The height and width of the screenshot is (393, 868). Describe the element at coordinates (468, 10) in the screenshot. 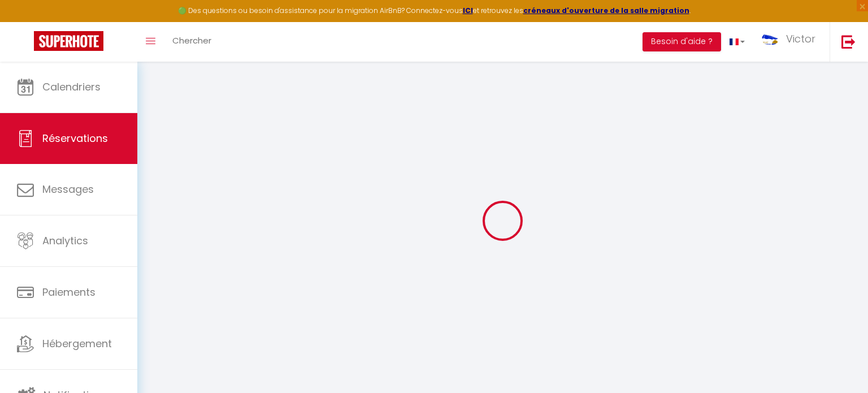

I see `strong: ICI` at that location.